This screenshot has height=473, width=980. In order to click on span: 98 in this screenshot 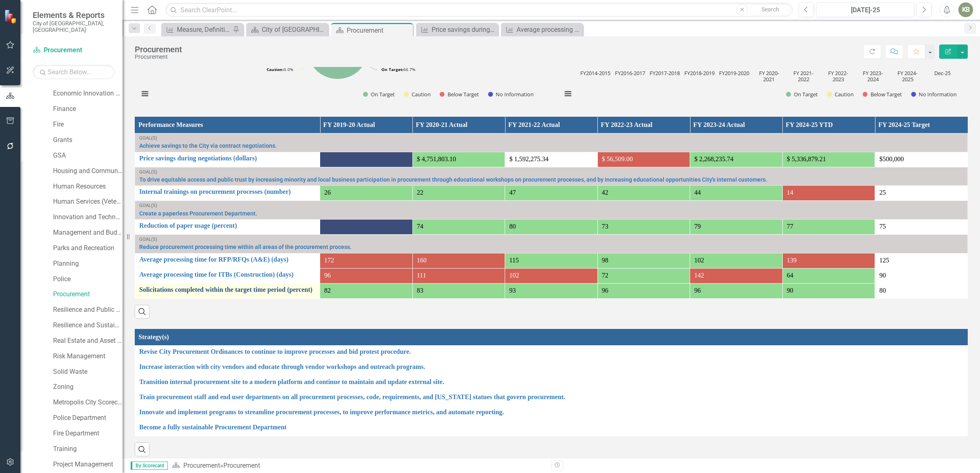, I will do `click(605, 260)`.